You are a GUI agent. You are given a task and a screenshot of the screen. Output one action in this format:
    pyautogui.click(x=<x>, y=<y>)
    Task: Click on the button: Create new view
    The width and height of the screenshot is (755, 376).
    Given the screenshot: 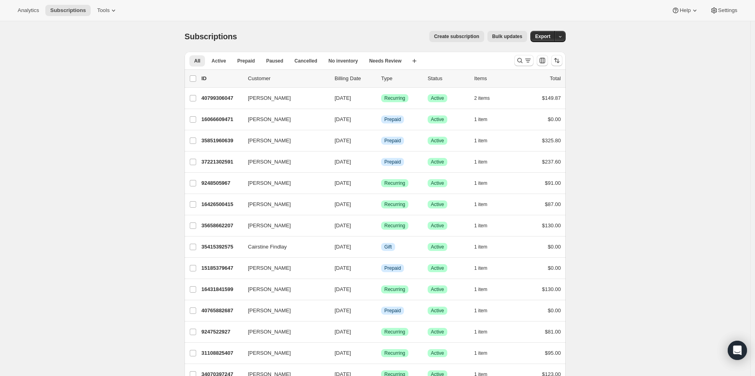 What is the action you would take?
    pyautogui.click(x=414, y=61)
    